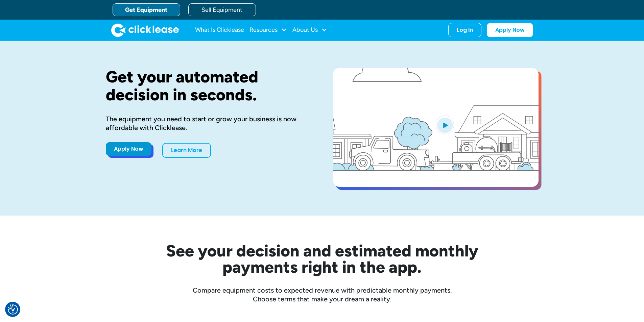  What do you see at coordinates (146, 10) in the screenshot?
I see `a: Get Equipment` at bounding box center [146, 10].